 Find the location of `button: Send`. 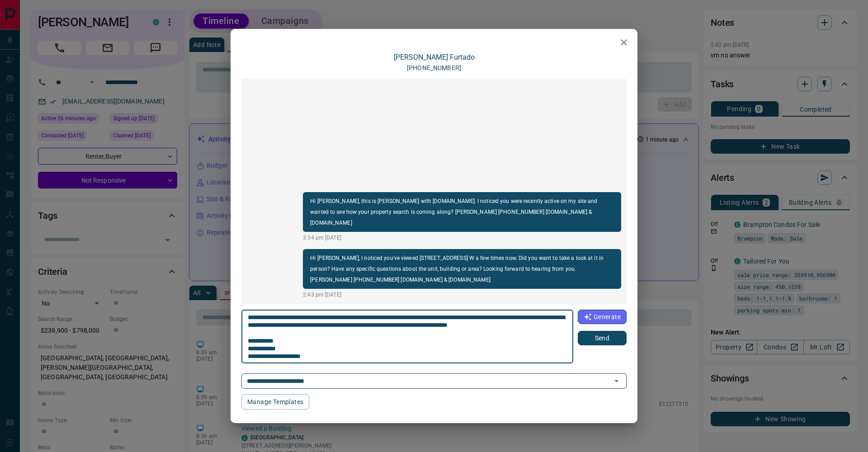

button: Send is located at coordinates (602, 338).